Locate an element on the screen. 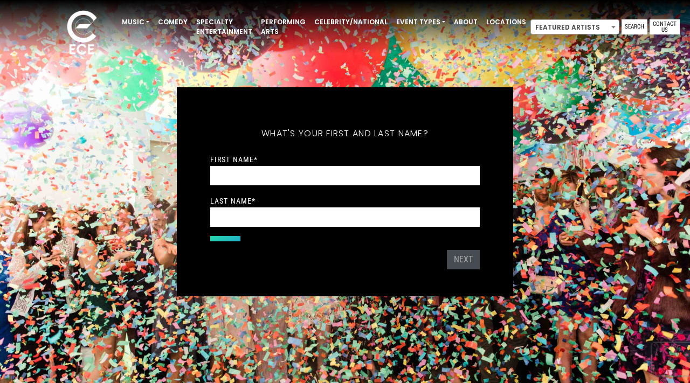 This screenshot has width=690, height=383. img: ece_new_logo_whitev2-1.png is located at coordinates (82, 33).